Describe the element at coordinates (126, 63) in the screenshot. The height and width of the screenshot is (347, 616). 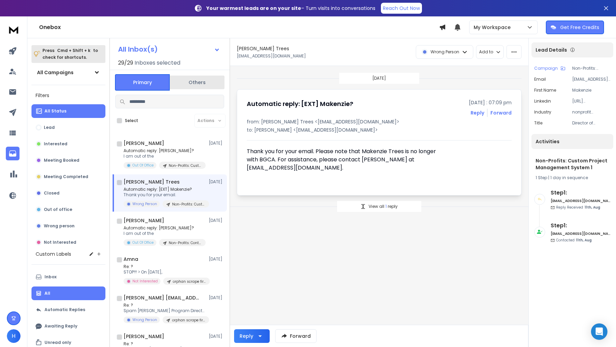
I see `span: 29 / 29` at that location.